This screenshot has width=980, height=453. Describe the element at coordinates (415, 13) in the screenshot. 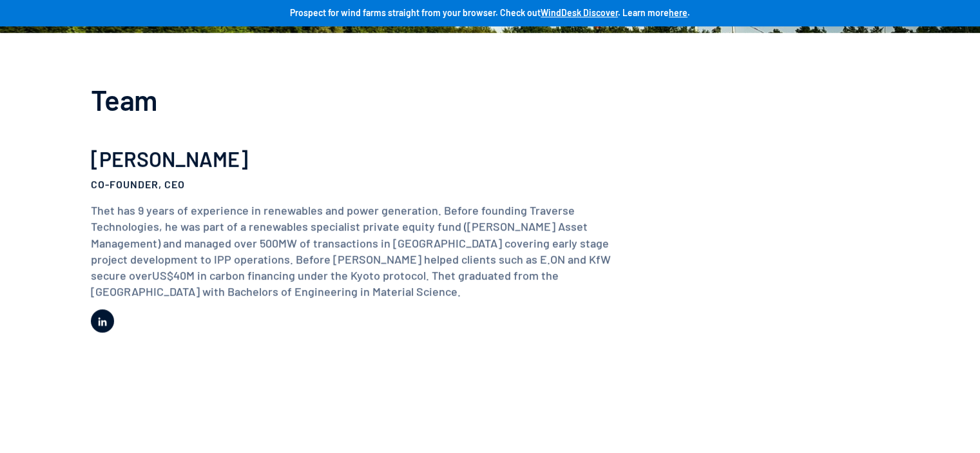

I see `strong: Prospect for wind farms straight from your browser. Check out` at that location.